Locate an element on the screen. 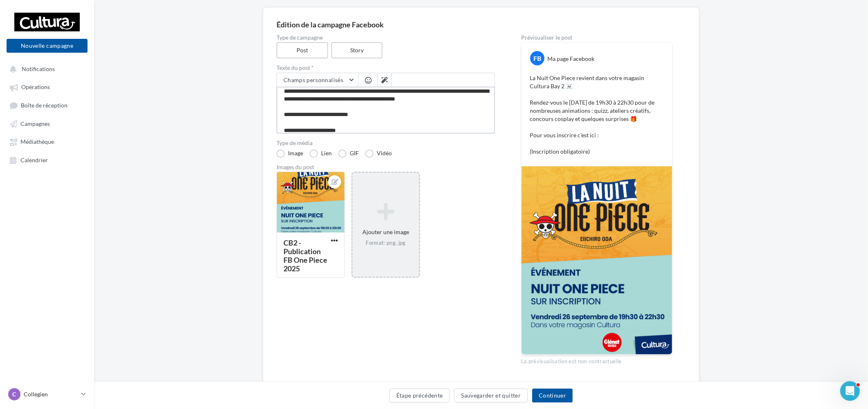 This screenshot has height=409, width=868. label: GIF is located at coordinates (348, 154).